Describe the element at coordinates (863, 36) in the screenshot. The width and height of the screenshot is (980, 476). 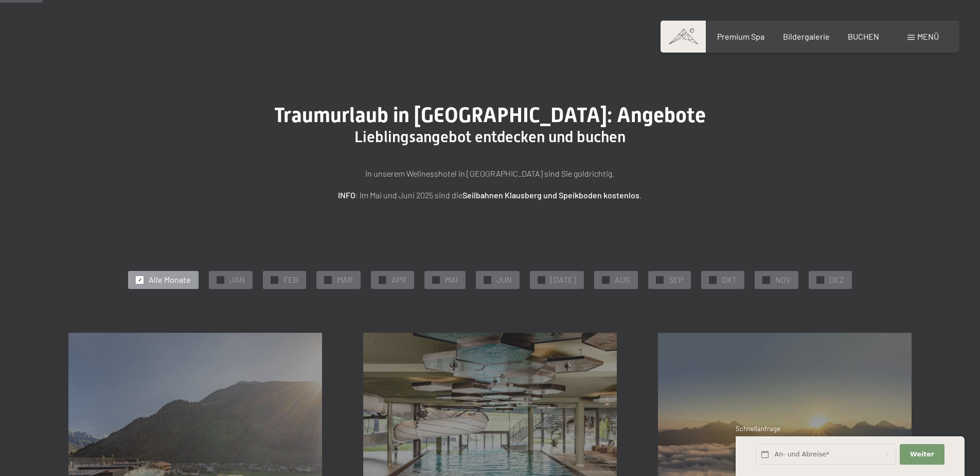
I see `span: BUCHEN` at that location.